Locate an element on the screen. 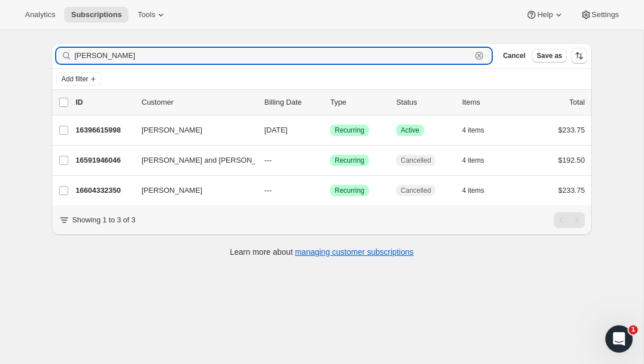 This screenshot has height=364, width=644. p: 16604332350 is located at coordinates (104, 190).